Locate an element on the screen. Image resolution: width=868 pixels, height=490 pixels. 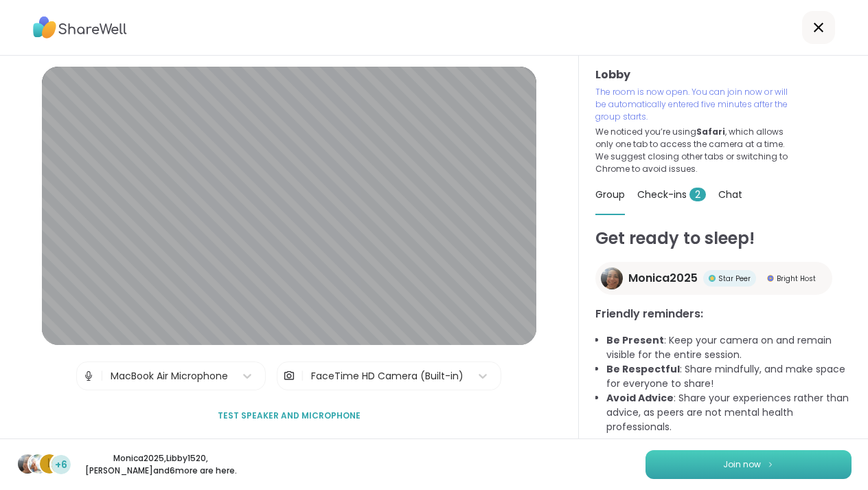
span: Star Peer is located at coordinates (734, 279).